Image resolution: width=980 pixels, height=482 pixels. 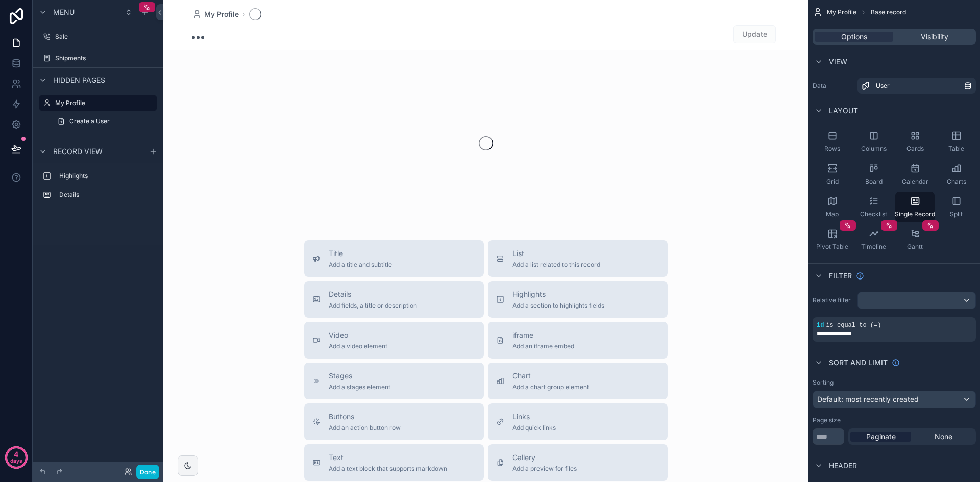 I want to click on span: id, so click(x=820, y=325).